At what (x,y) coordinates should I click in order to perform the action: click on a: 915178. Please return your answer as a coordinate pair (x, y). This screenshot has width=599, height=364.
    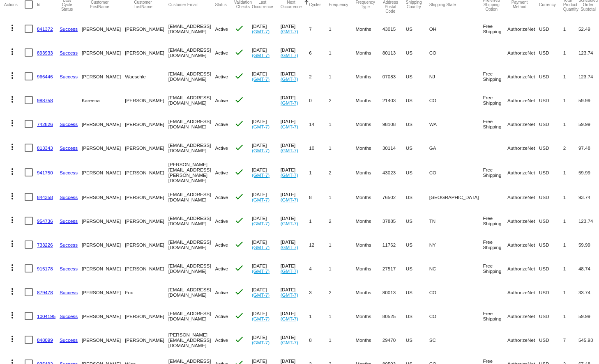
    Looking at the image, I should click on (45, 268).